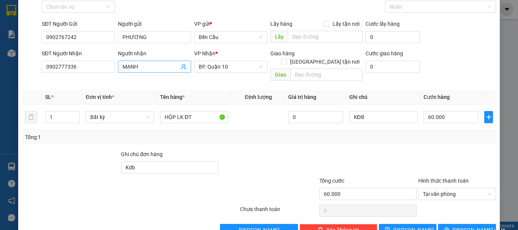 The width and height of the screenshot is (518, 230). Describe the element at coordinates (154, 24) in the screenshot. I see `div: Người gửi` at that location.